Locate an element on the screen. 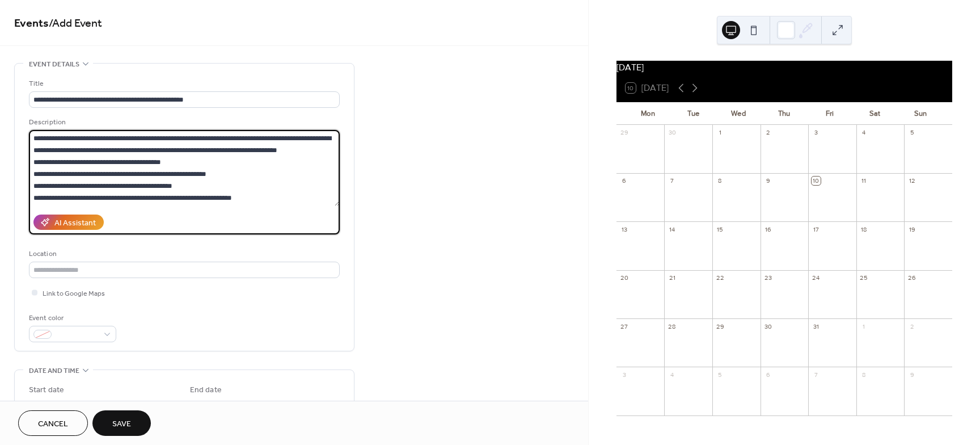 The image size is (980, 445). button: Save is located at coordinates (121, 423).